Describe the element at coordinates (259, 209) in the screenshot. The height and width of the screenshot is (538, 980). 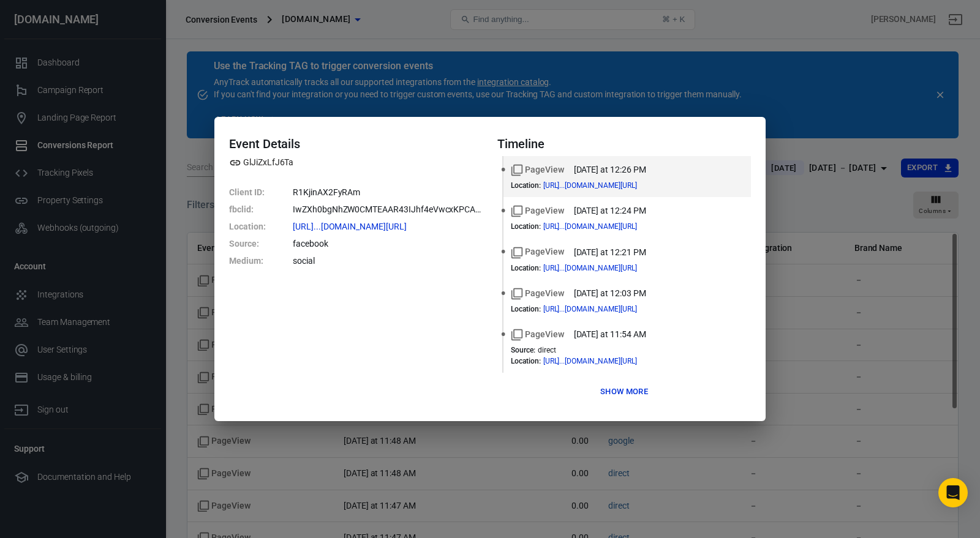
I see `dt: fbclid :` at that location.